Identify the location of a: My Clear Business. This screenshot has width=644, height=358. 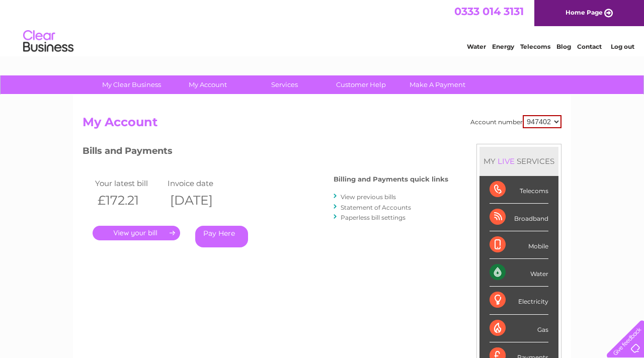
(131, 84).